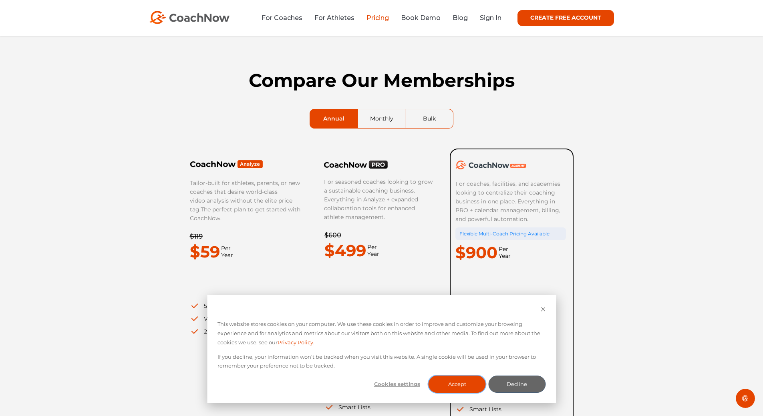 This screenshot has height=416, width=763. Describe the element at coordinates (566, 18) in the screenshot. I see `a: CREATE FREE ACCOUNT` at that location.